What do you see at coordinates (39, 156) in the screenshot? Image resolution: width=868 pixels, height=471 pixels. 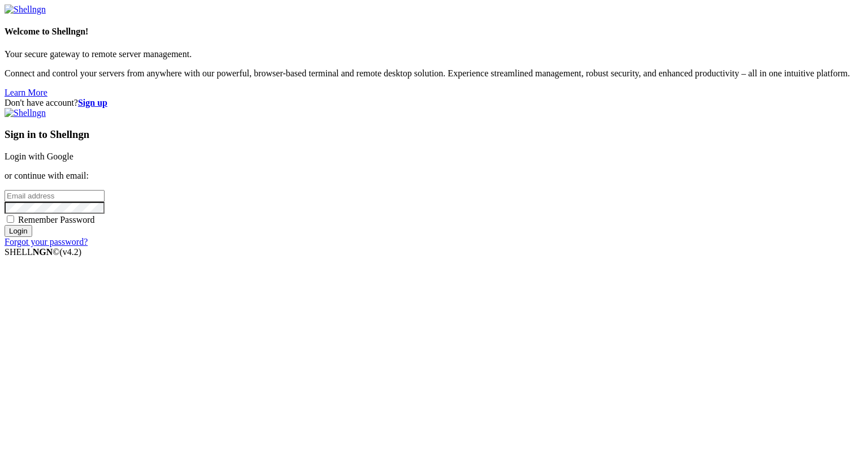 I see `a: Login with Google` at bounding box center [39, 156].